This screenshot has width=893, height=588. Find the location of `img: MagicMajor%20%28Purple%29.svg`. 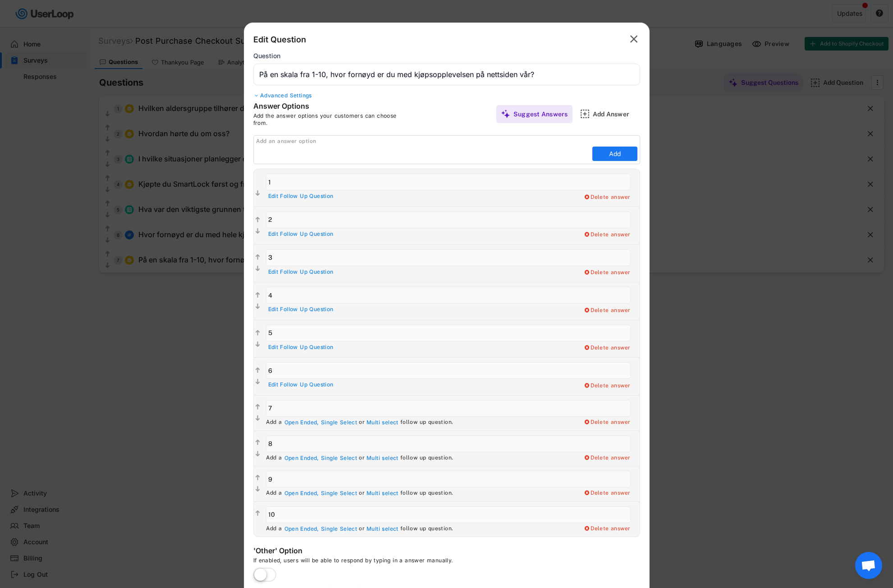

img: MagicMajor%20%28Purple%29.svg is located at coordinates (505, 114).